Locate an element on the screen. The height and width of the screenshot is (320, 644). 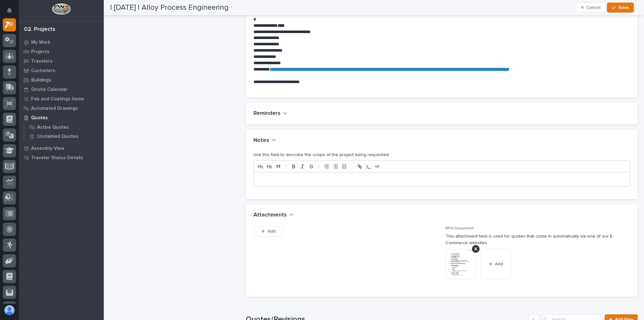
button: Attachments is located at coordinates (273, 215).